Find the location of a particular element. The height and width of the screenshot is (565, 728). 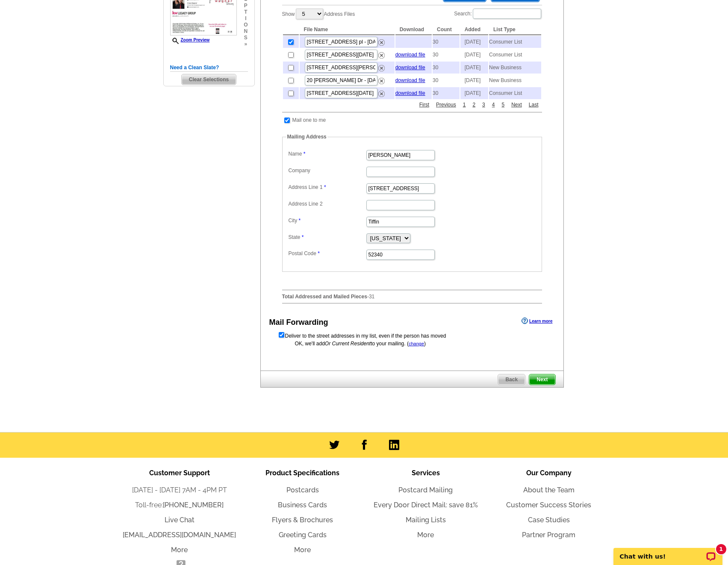

label: Name is located at coordinates (327, 154).